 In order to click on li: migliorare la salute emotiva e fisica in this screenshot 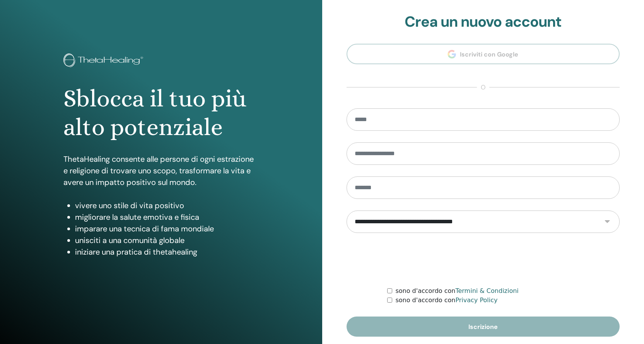, I will do `click(167, 217)`.